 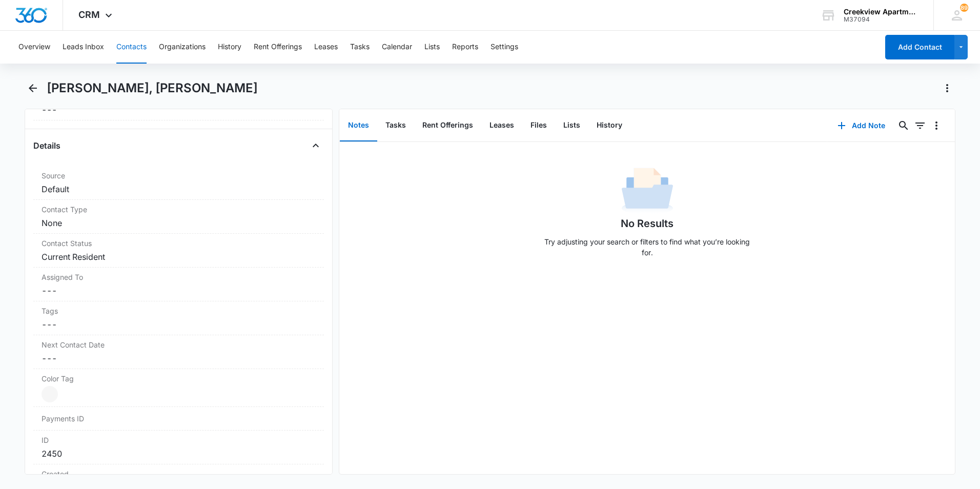 I want to click on label: Assigned To, so click(x=179, y=277).